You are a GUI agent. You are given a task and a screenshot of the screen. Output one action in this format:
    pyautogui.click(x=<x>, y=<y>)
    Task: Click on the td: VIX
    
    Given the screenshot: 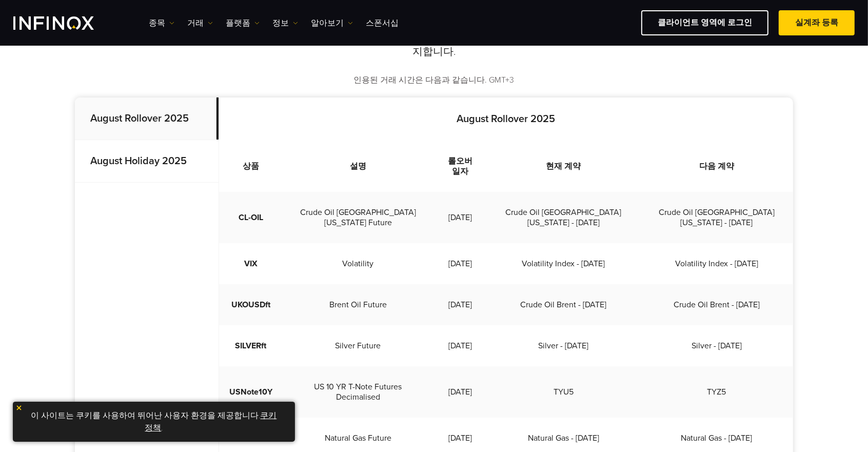 What is the action you would take?
    pyautogui.click(x=251, y=264)
    